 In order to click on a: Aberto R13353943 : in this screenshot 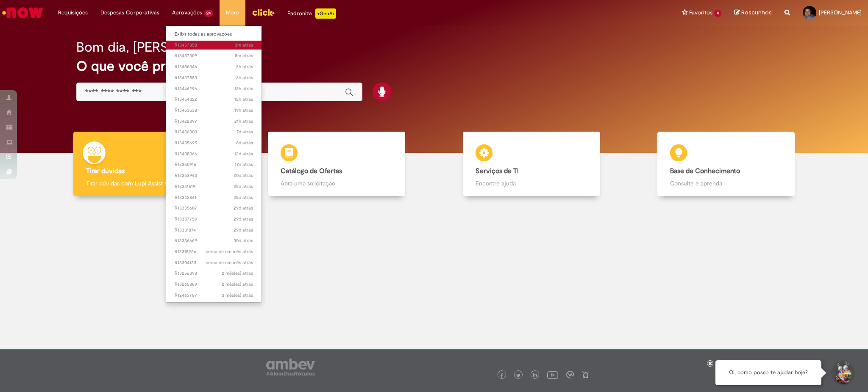, I will do `click(214, 176)`.